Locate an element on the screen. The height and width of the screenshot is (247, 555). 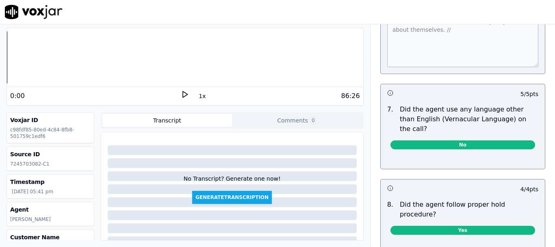
button: 1x is located at coordinates (202, 96).